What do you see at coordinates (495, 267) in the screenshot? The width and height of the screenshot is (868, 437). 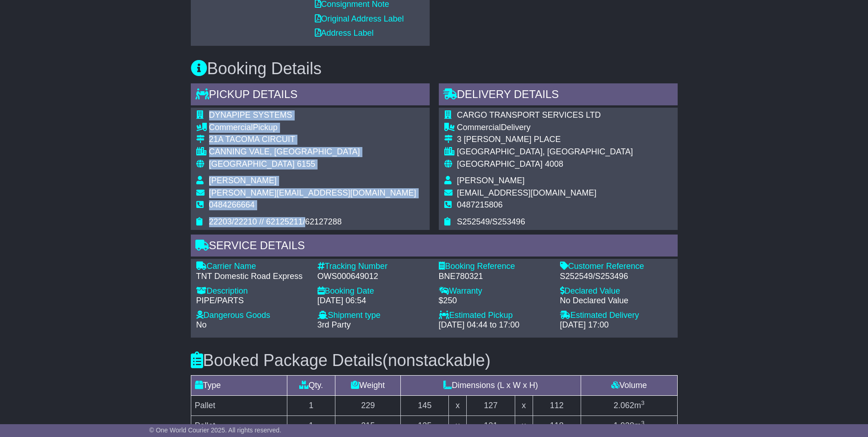 I see `div: Booking Reference` at bounding box center [495, 267].